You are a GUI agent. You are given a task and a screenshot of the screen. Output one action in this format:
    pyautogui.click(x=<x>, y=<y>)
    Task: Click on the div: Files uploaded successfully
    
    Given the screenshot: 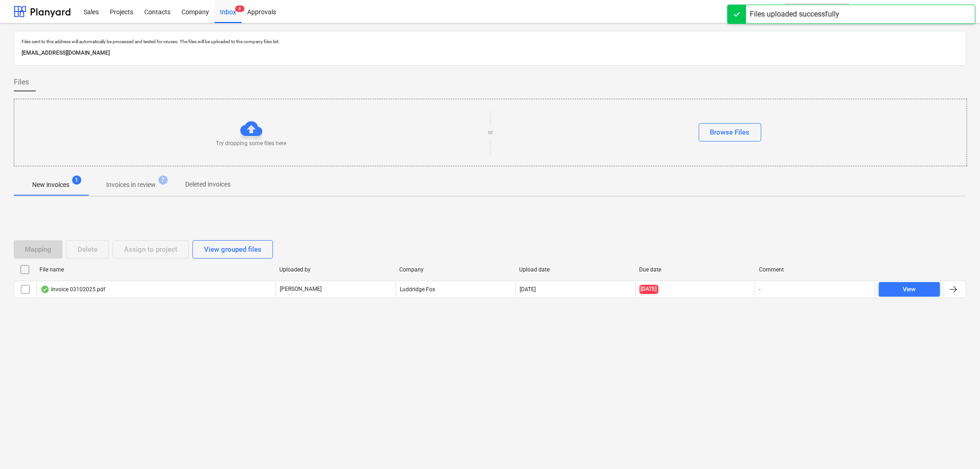 What is the action you would take?
    pyautogui.click(x=794, y=15)
    